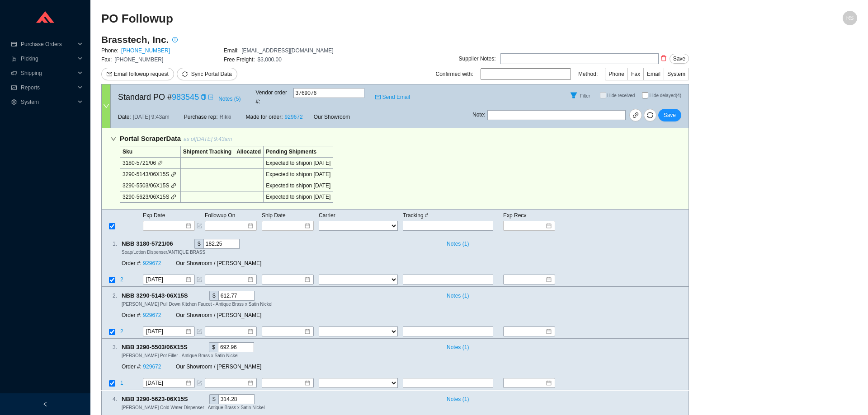 Image resolution: width=868 pixels, height=415 pixels. I want to click on button: mailEmail followup request, so click(138, 74).